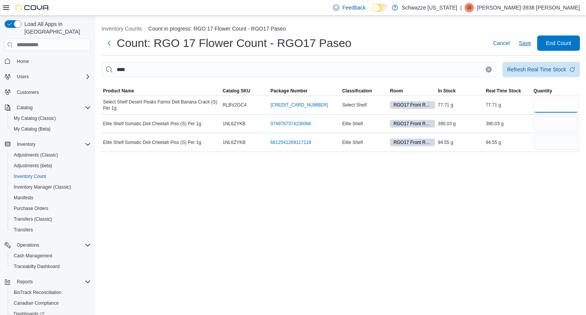 The height and width of the screenshot is (315, 586). Describe the element at coordinates (354, 8) in the screenshot. I see `span: Feedback` at that location.